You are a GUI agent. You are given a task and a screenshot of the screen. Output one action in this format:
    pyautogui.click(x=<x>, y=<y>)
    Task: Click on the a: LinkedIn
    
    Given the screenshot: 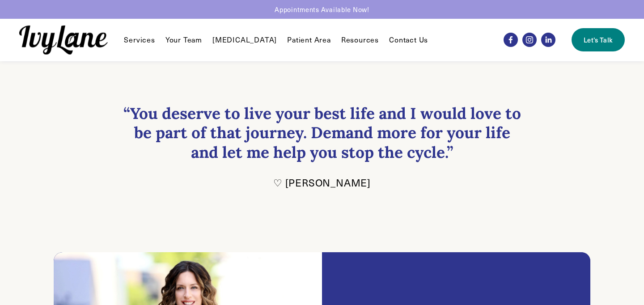 What is the action you would take?
    pyautogui.click(x=548, y=40)
    